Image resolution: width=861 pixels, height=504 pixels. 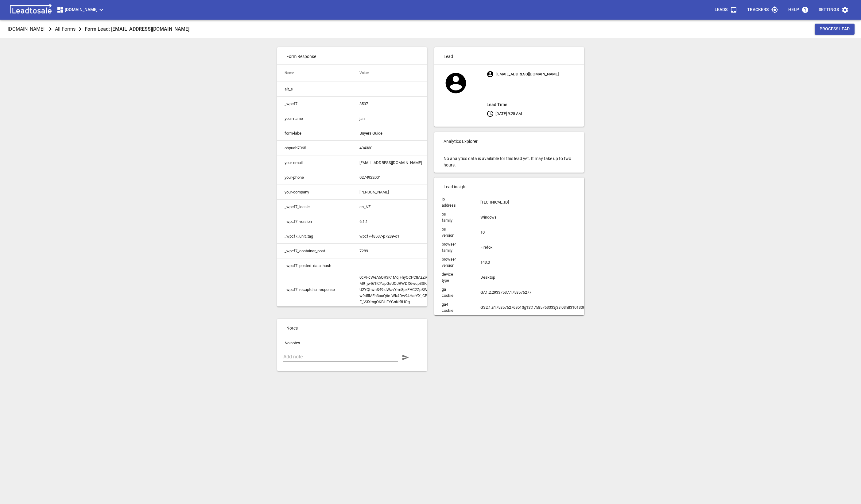 I want to click on td: your-email, so click(x=315, y=163).